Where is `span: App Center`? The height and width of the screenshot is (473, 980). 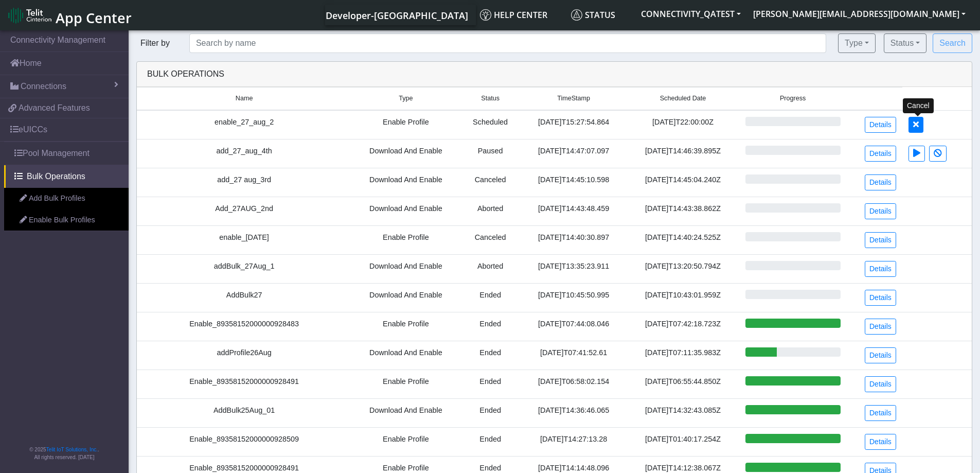
span: App Center is located at coordinates (94, 17).